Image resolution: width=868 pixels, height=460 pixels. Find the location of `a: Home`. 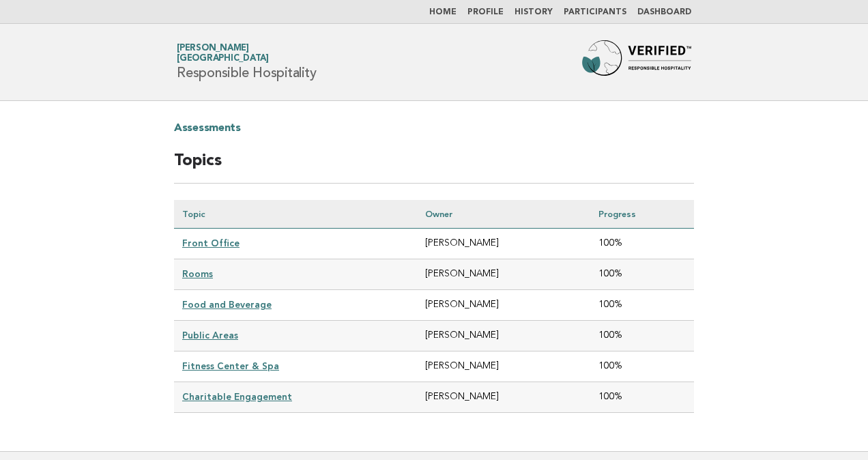

a: Home is located at coordinates (443, 12).